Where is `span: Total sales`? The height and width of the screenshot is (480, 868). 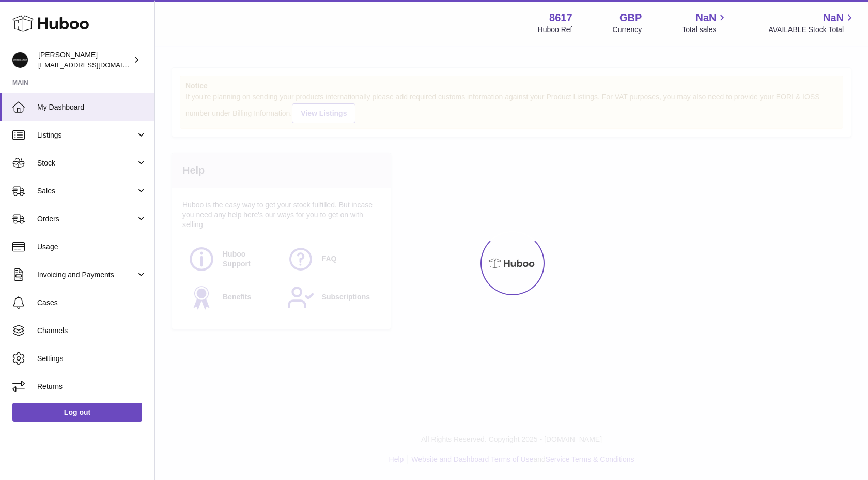
span: Total sales is located at coordinates (705, 29).